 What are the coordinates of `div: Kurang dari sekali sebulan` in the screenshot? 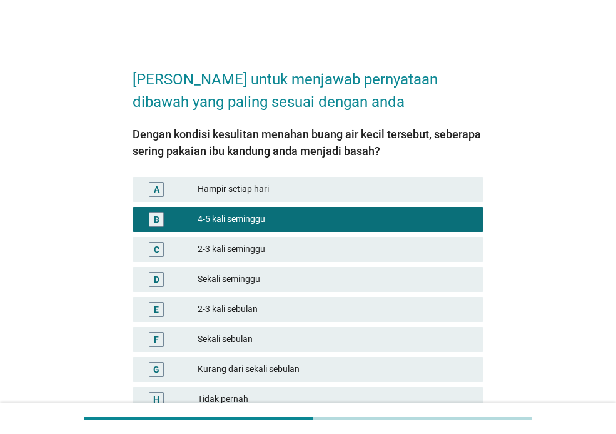 It's located at (335, 370).